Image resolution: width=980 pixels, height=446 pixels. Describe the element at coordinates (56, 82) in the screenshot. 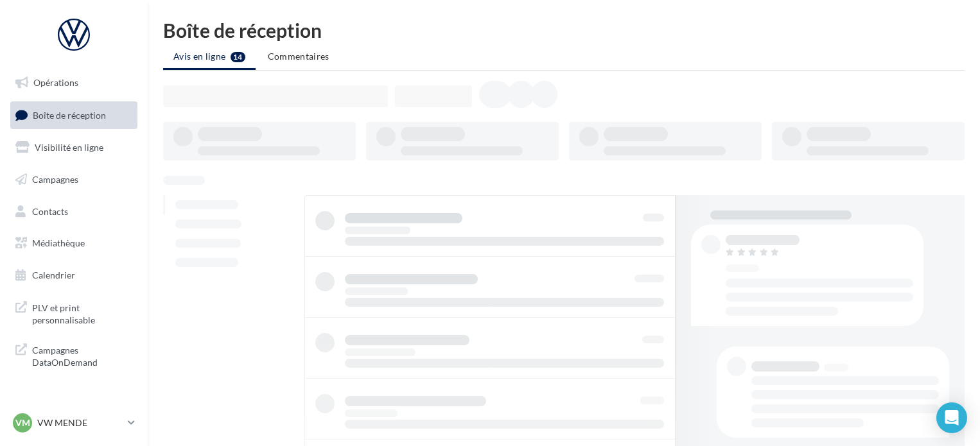

I see `span: Opérations` at that location.